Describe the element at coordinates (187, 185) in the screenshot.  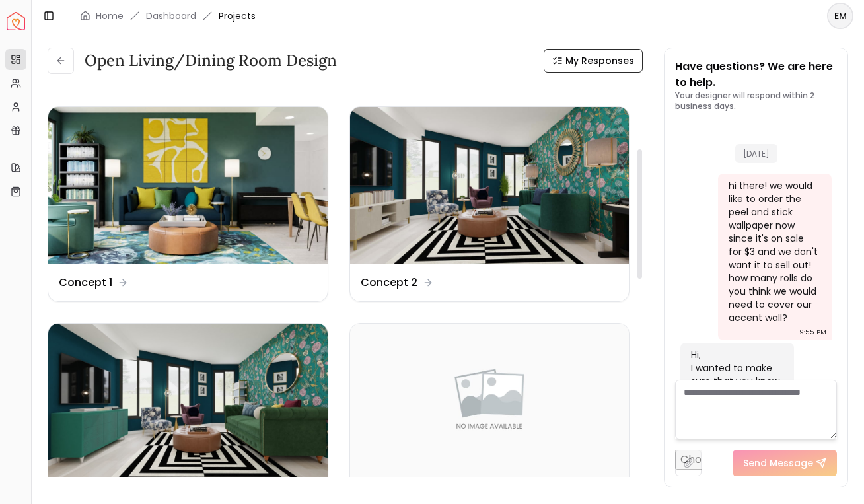
I see `img: Concept 1` at that location.